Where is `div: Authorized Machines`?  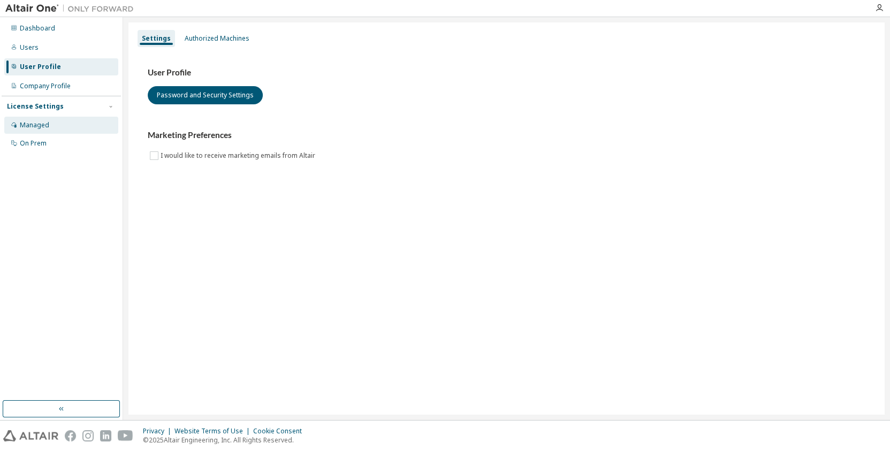
div: Authorized Machines is located at coordinates (217, 39).